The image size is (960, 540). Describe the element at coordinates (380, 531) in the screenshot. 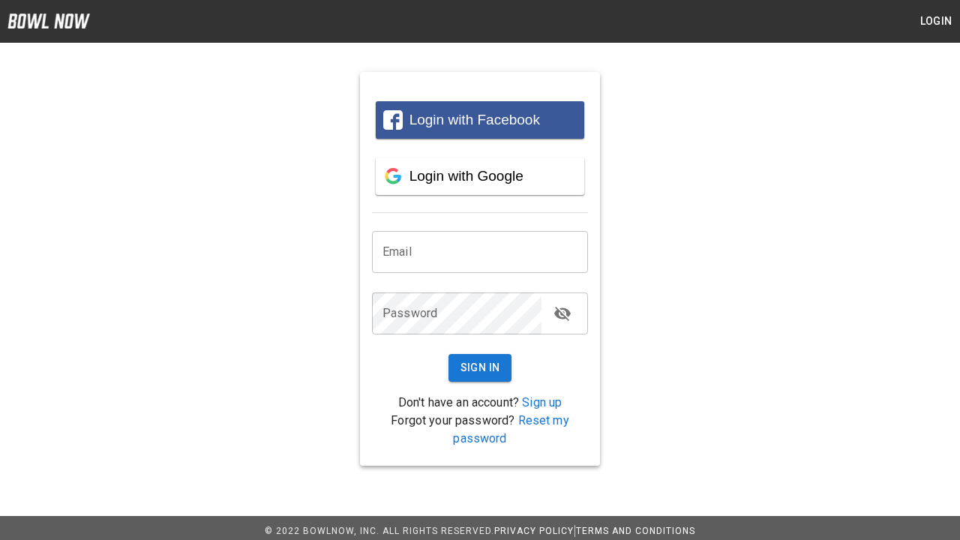

I see `span: © 2022 BowlNow, Inc. All Rights Reserved.` at that location.